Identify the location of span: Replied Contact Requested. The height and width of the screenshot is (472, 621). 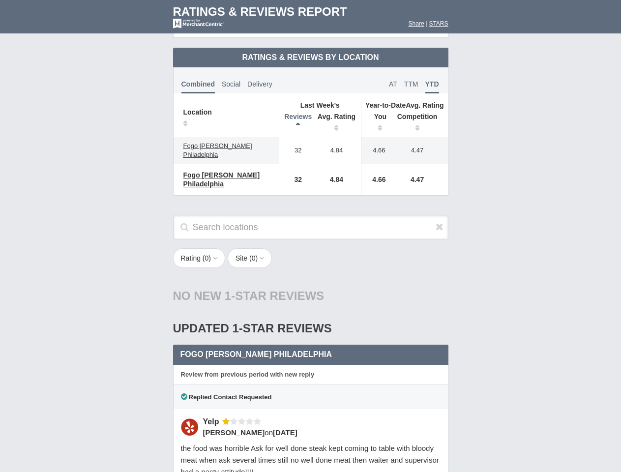
(226, 397).